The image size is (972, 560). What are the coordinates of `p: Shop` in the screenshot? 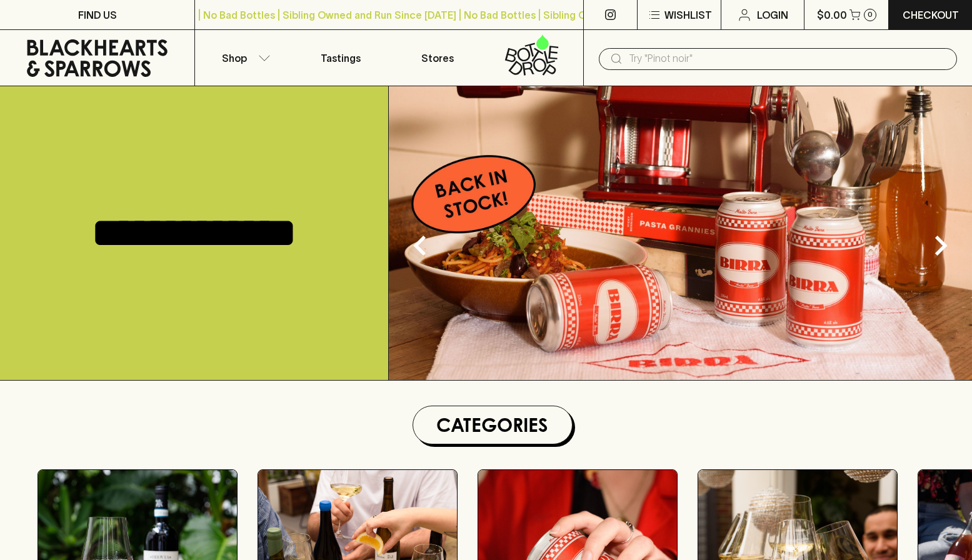 It's located at (235, 58).